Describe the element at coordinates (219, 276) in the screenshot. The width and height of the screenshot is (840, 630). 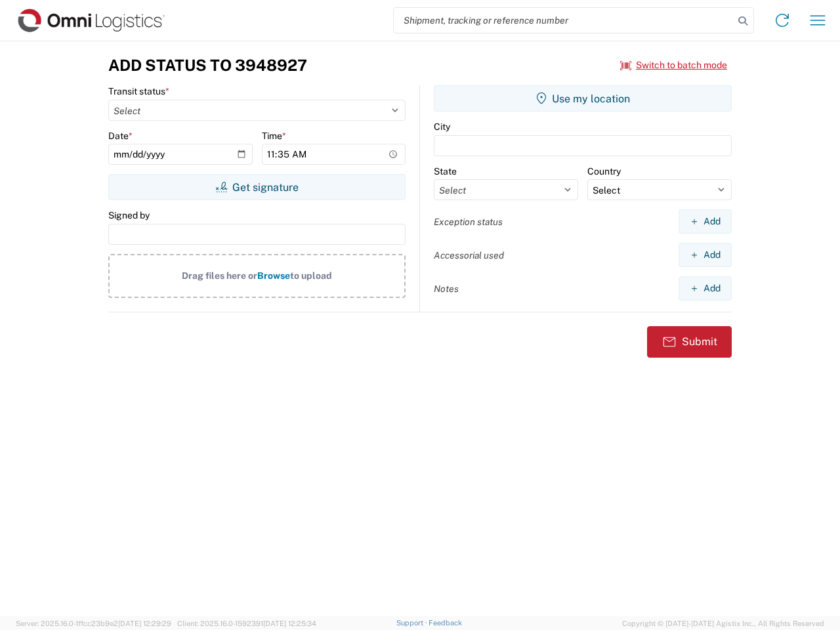
I see `span: Drag files here or` at that location.